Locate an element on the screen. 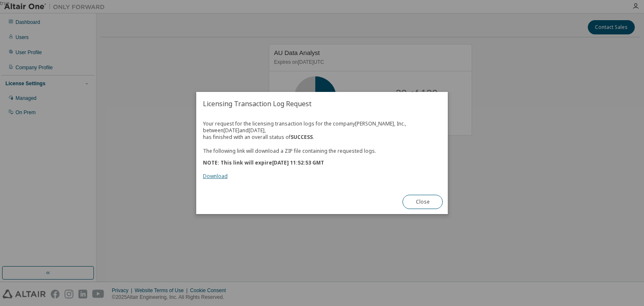  b: SUCCESS is located at coordinates (301, 137).